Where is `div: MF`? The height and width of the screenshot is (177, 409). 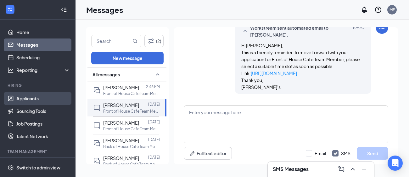 div: MF is located at coordinates (392, 9).